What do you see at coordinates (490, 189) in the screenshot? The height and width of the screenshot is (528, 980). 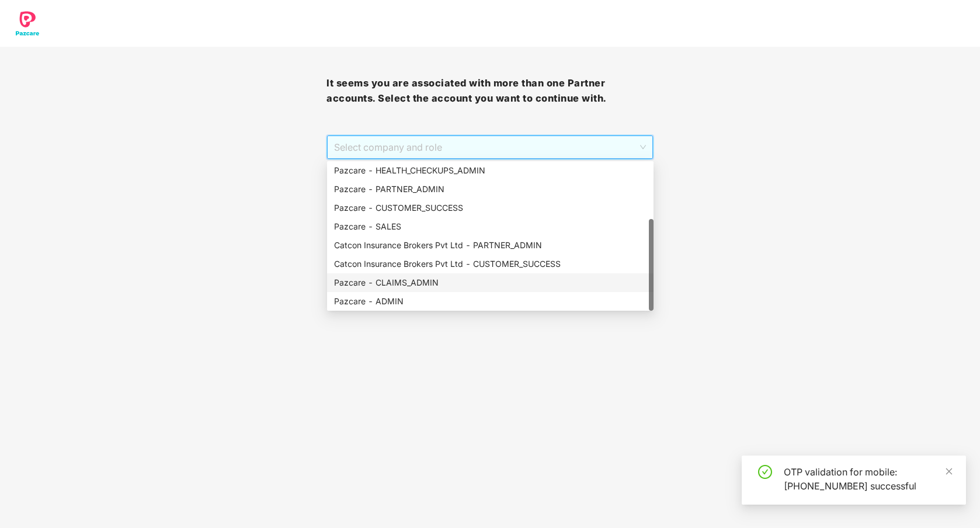 I see `div: Pazcare - PARTNER_ADMIN` at bounding box center [490, 189].